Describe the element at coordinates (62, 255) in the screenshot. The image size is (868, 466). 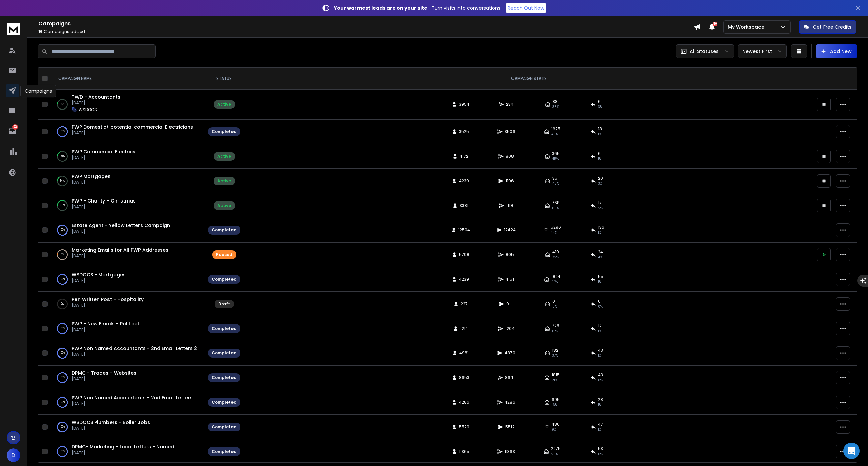
I see `p: 4 %` at that location.